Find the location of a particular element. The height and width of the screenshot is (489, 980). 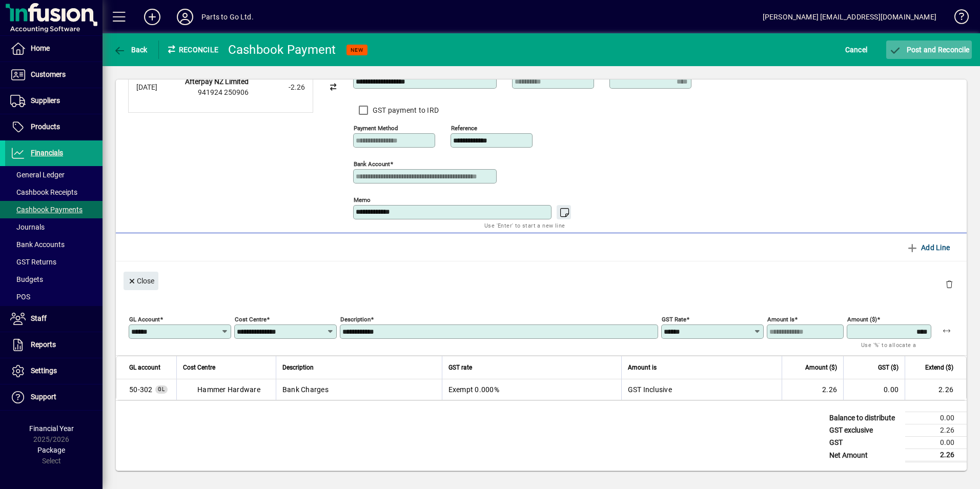

button: Profile is located at coordinates (185, 17).